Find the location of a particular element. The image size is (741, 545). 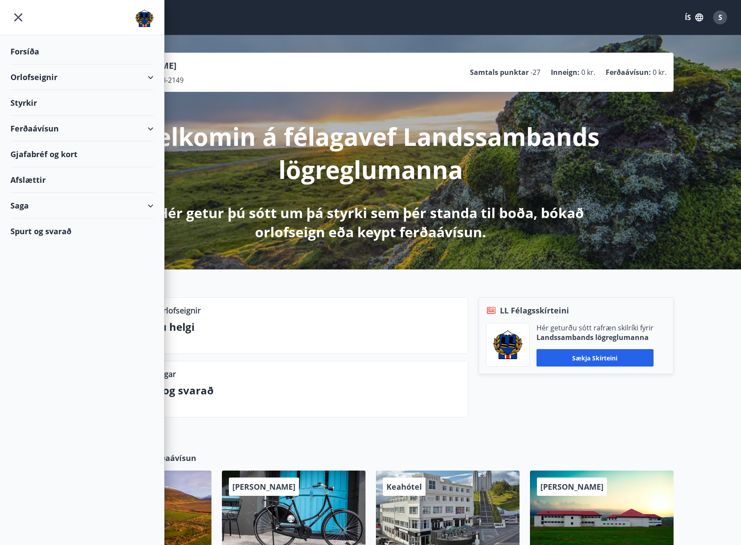

div: Forsíða is located at coordinates (82, 51).